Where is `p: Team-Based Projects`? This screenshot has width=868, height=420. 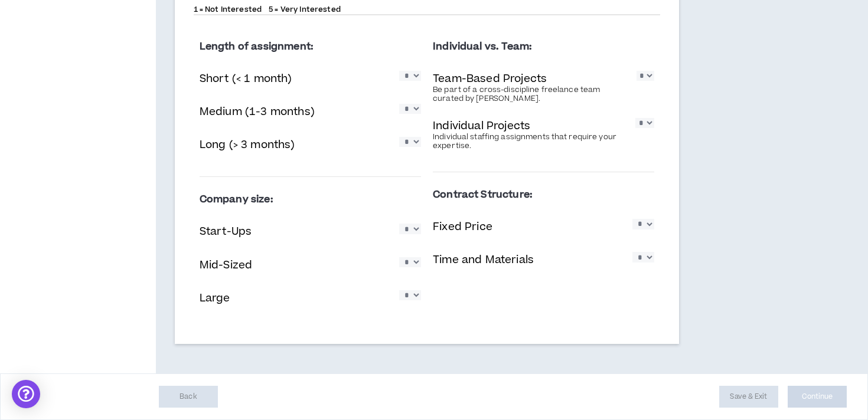 p: Team-Based Projects is located at coordinates (489, 79).